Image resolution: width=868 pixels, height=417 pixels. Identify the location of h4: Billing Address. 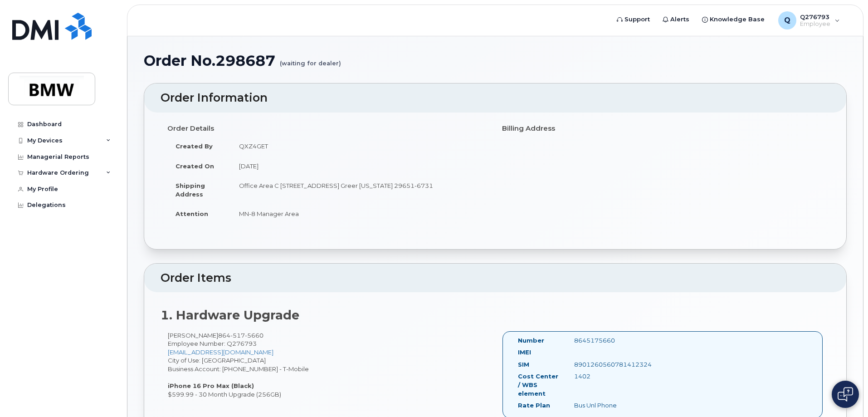
(663, 129).